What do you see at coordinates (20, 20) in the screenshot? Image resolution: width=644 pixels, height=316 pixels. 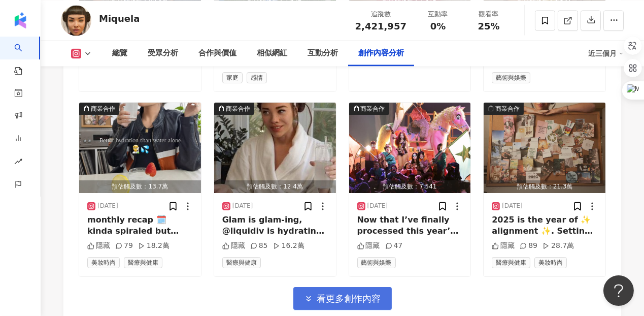 I see `img: logo icon` at bounding box center [20, 20].